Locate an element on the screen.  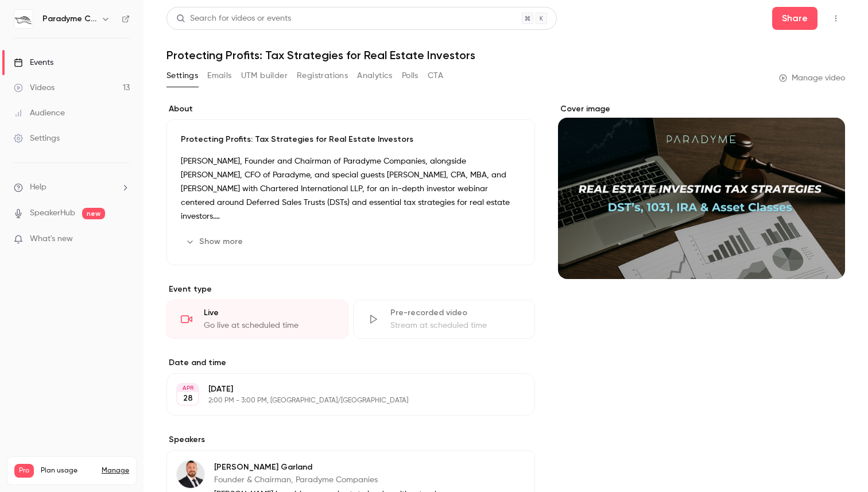
p: Protecting Profits: Tax Strategies for Real Estate Investors is located at coordinates (350, 140).